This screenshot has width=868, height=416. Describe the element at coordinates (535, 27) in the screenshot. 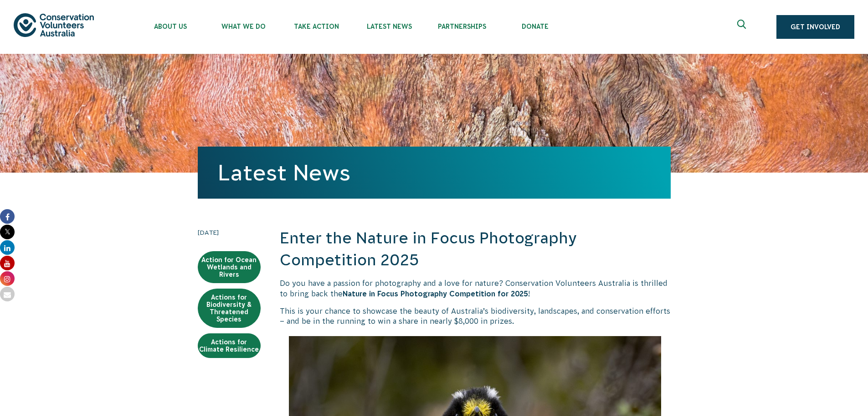

I see `span: Donate` at that location.